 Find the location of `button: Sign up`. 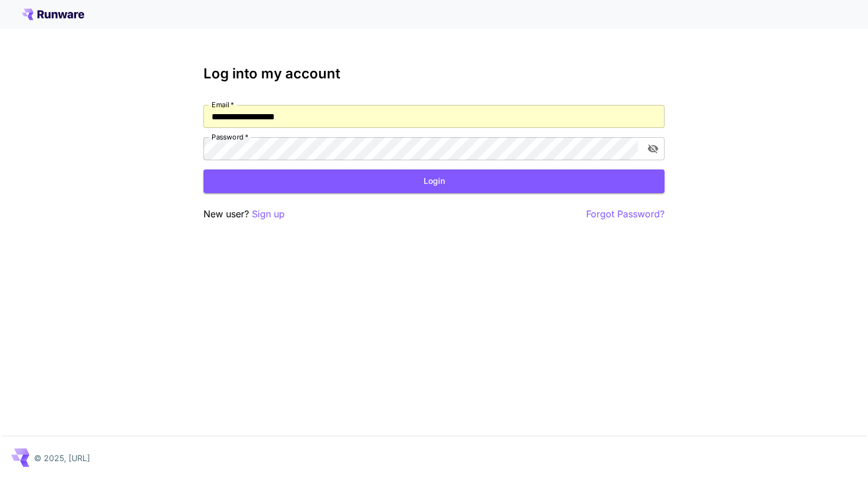

button: Sign up is located at coordinates (268, 214).